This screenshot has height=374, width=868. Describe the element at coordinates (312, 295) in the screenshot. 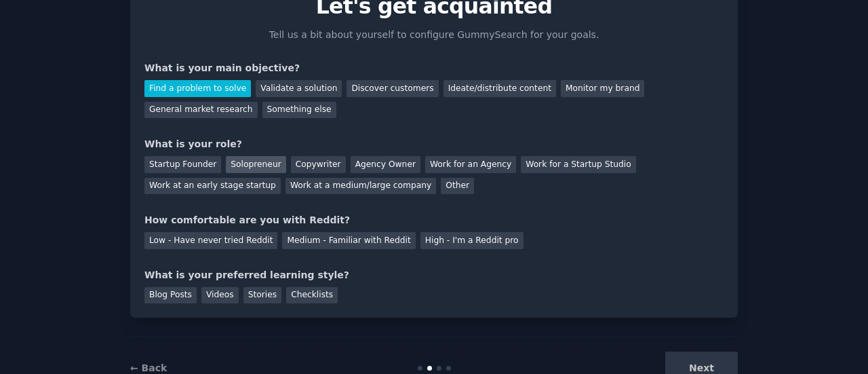

I see `div: Checklists` at that location.